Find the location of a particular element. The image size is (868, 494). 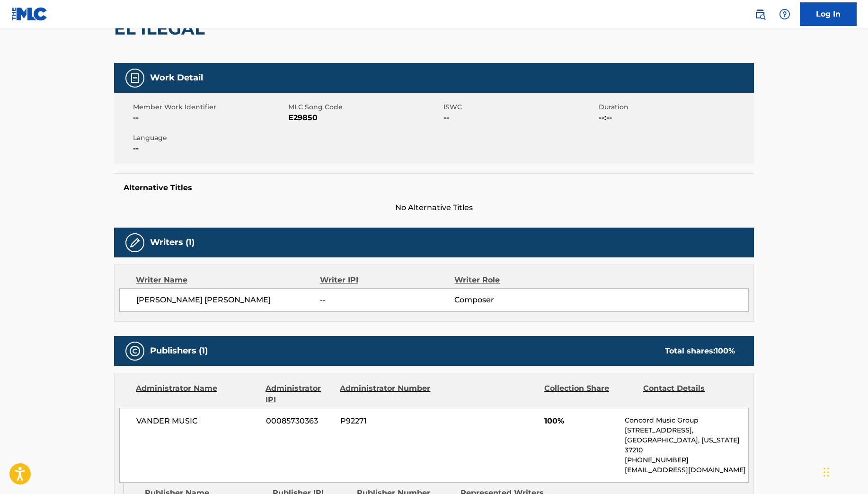

div: Administrator Number is located at coordinates (385, 394).